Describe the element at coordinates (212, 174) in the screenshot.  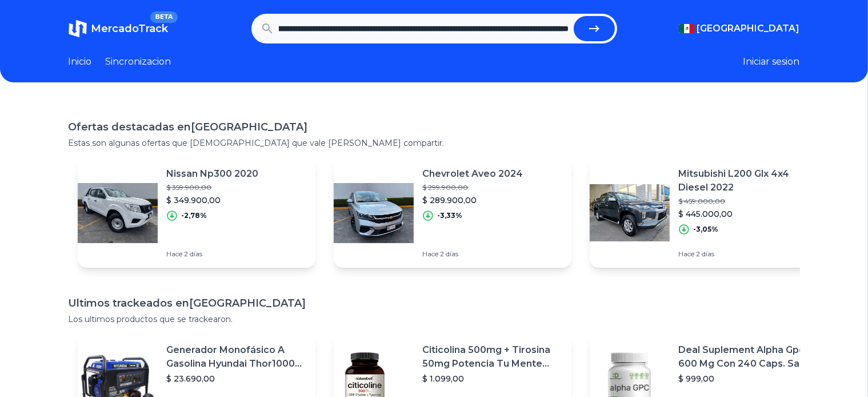
I see `p: Nissan Np300 2020` at that location.